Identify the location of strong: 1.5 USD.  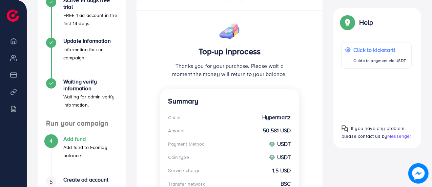
(281, 170).